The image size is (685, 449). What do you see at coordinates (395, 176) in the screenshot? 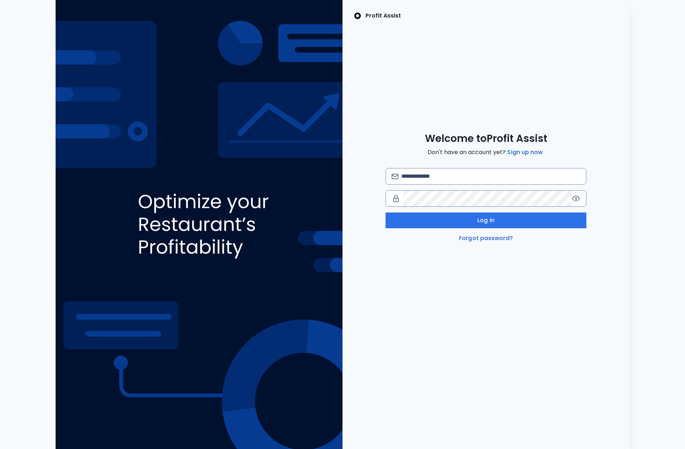
I see `img: email` at bounding box center [395, 176].